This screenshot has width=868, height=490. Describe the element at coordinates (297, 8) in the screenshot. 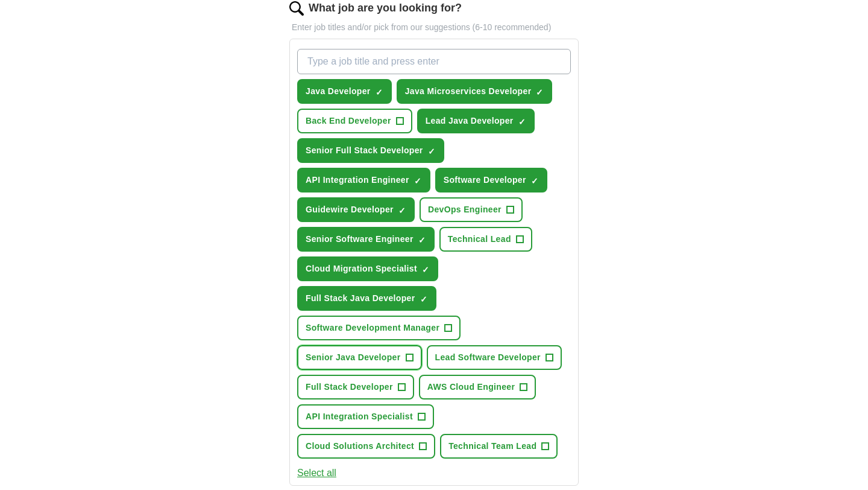

I see `img: search.png` at that location.